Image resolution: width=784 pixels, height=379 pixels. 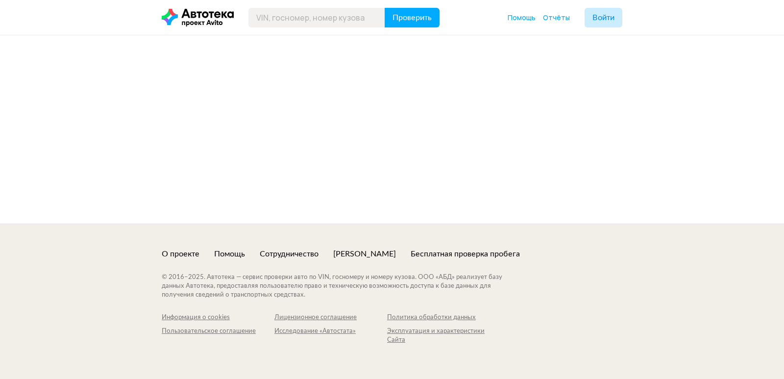 I want to click on a: Информация о cookies, so click(x=218, y=318).